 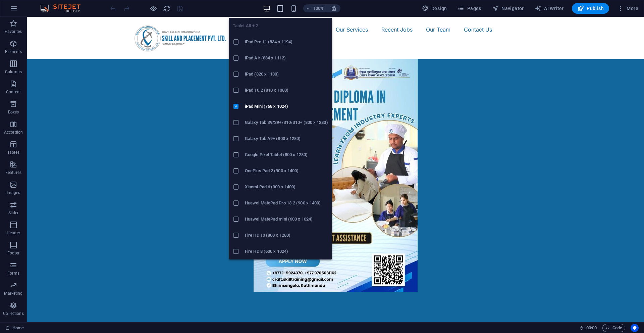 What do you see at coordinates (287, 90) in the screenshot?
I see `h6: iPad 10.2 (810 x 1080)` at bounding box center [287, 90].